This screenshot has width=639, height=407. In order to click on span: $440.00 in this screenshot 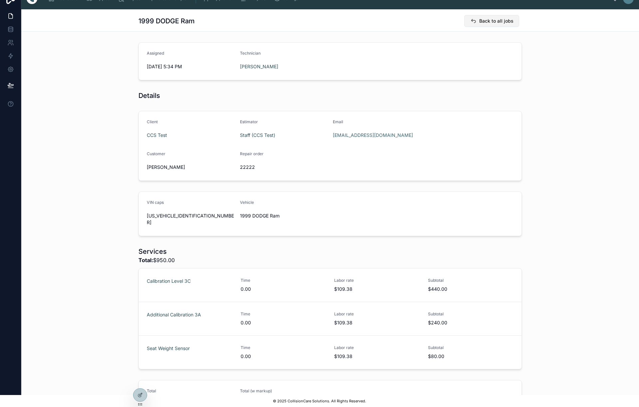, I will do `click(471, 289)`.